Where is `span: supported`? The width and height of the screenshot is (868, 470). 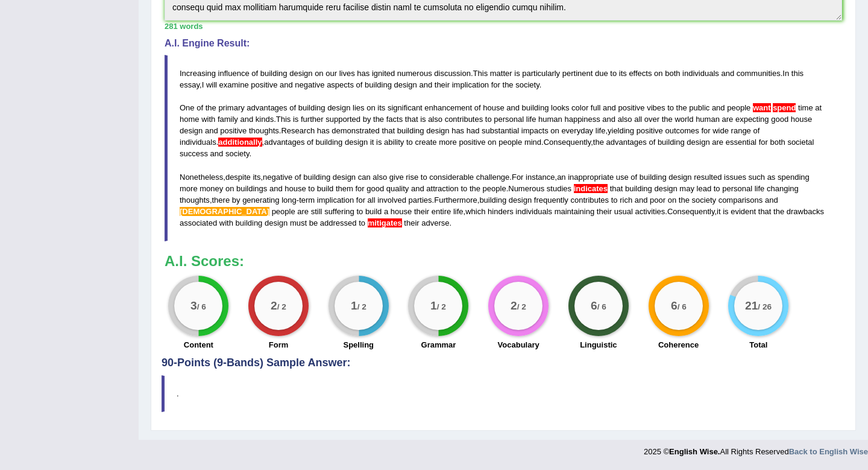
span: supported is located at coordinates (343, 119).